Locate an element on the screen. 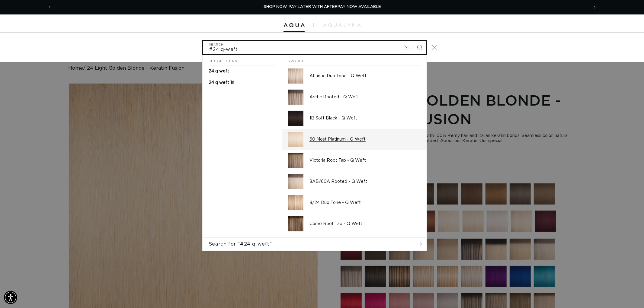 This screenshot has width=644, height=308. button: Clear search term is located at coordinates (406, 47).